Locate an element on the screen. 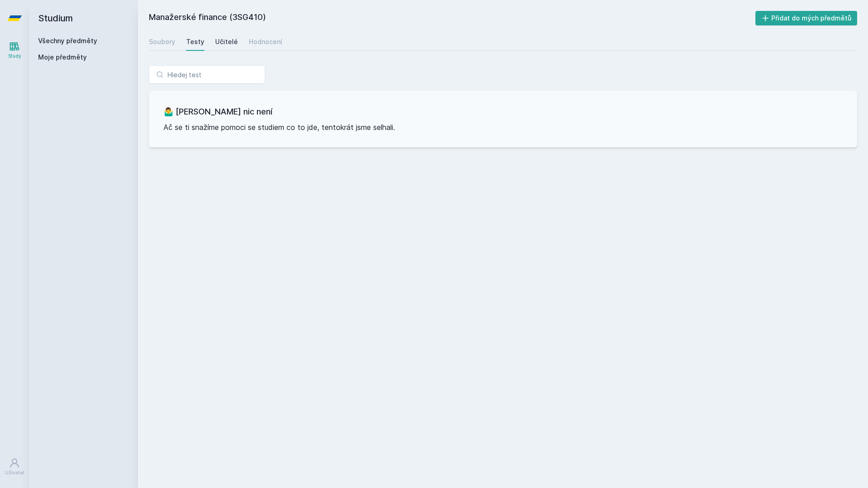 This screenshot has width=868, height=488. a: Všechny předměty is located at coordinates (68, 40).